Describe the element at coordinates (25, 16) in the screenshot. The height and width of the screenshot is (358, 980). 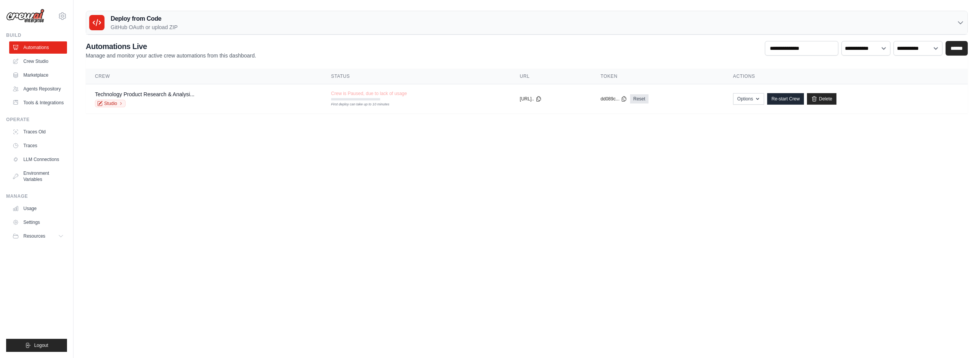
I see `img: Logo` at that location.